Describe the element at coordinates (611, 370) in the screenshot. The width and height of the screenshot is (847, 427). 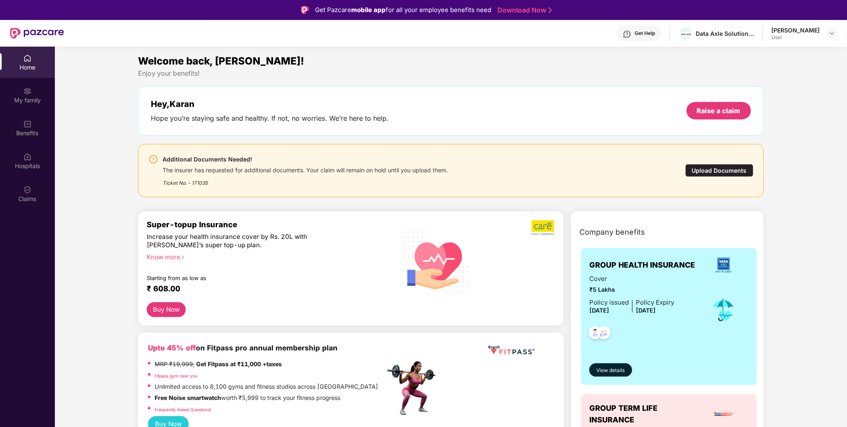
I see `span: View details` at that location.